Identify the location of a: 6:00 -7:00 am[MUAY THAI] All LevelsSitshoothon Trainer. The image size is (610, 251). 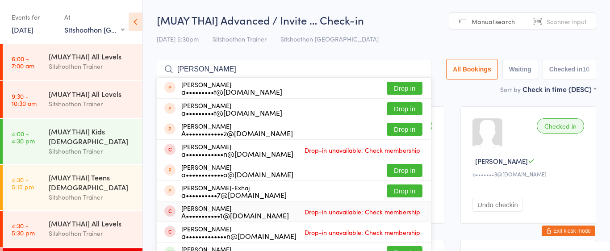
(72, 62).